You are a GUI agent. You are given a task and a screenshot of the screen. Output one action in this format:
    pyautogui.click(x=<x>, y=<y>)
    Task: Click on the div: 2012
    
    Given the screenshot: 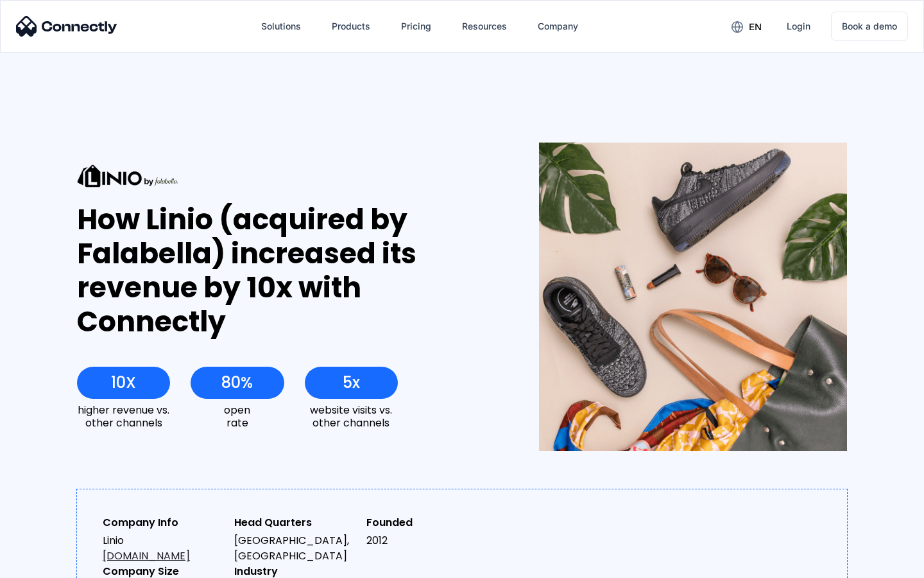 What is the action you would take?
    pyautogui.click(x=426, y=541)
    